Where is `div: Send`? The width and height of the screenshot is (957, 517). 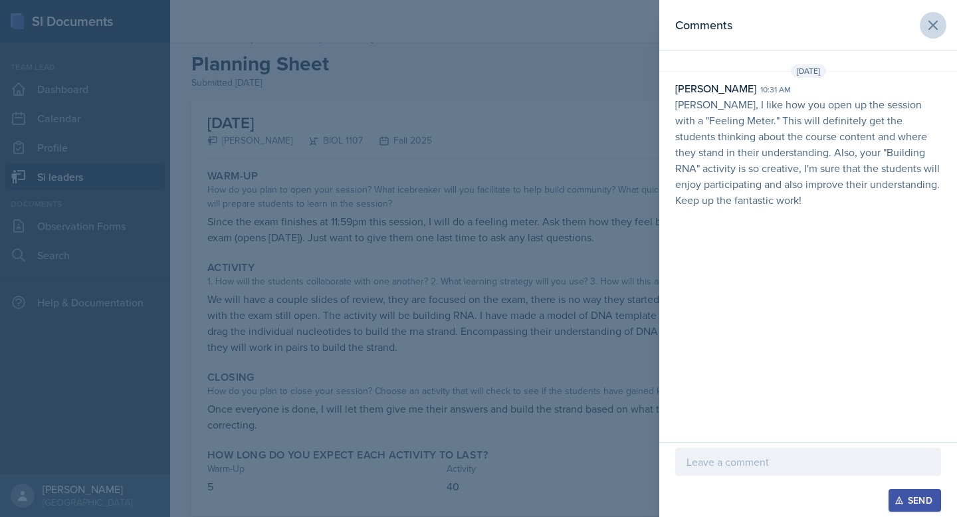
div: Send is located at coordinates (914, 500).